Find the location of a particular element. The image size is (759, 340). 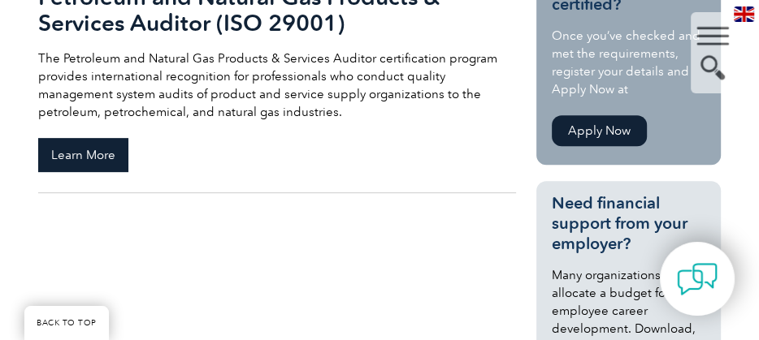

a: Apply Now is located at coordinates (599, 131).